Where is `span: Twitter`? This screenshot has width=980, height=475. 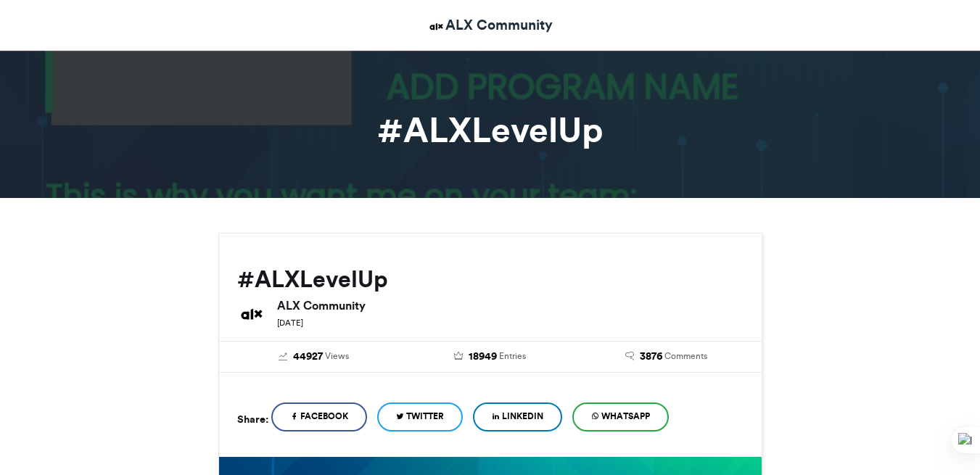 span: Twitter is located at coordinates (425, 416).